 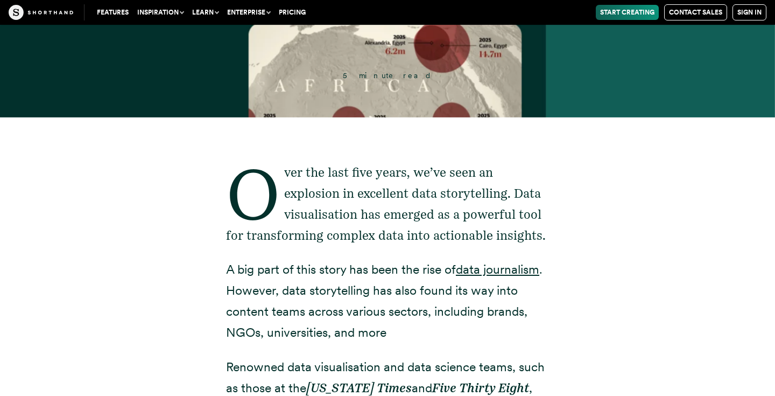 I want to click on em: Five Thirty Eight, so click(x=481, y=388).